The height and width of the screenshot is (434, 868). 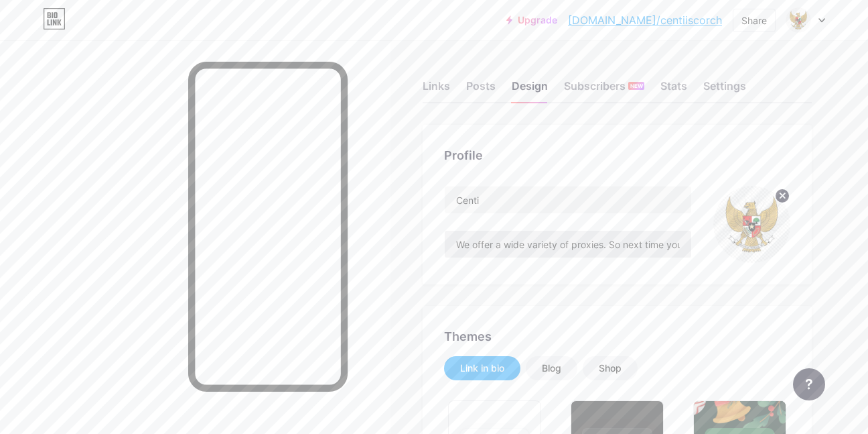 I want to click on div: Blog, so click(x=551, y=368).